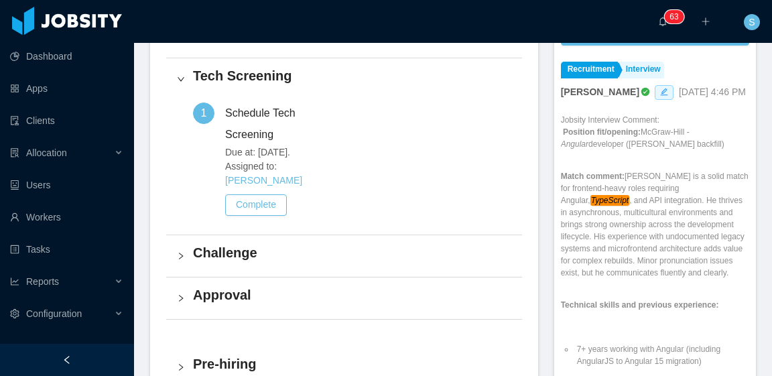 This screenshot has height=376, width=772. What do you see at coordinates (676, 17) in the screenshot?
I see `p: 3` at bounding box center [676, 17].